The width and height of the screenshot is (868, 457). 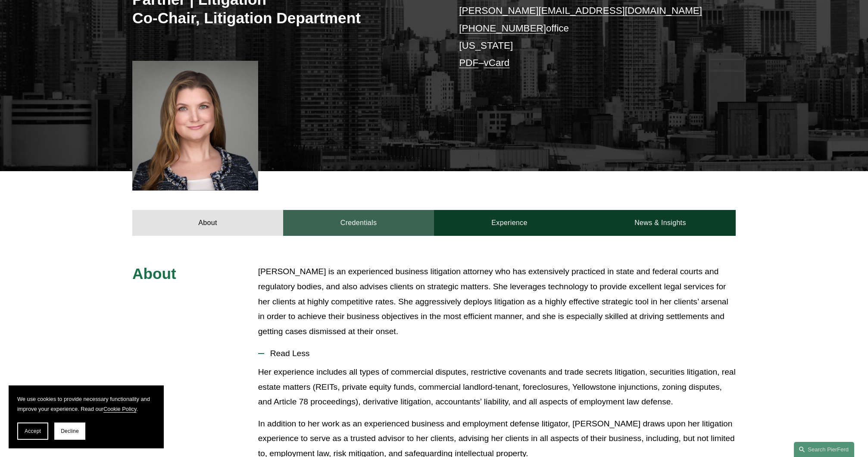 What do you see at coordinates (86, 404) in the screenshot?
I see `p: We use cookies to provide necessary functionality and improve your experience. Read our .` at bounding box center [86, 404].